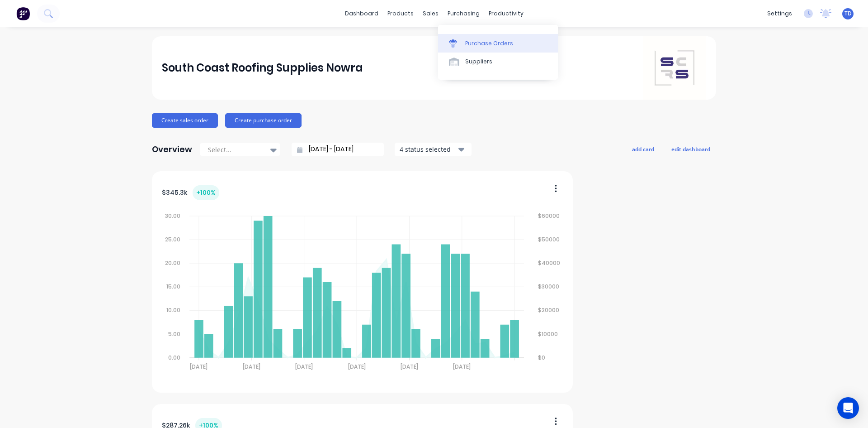 This screenshot has height=428, width=868. What do you see at coordinates (779, 14) in the screenshot?
I see `div: settings` at bounding box center [779, 14].